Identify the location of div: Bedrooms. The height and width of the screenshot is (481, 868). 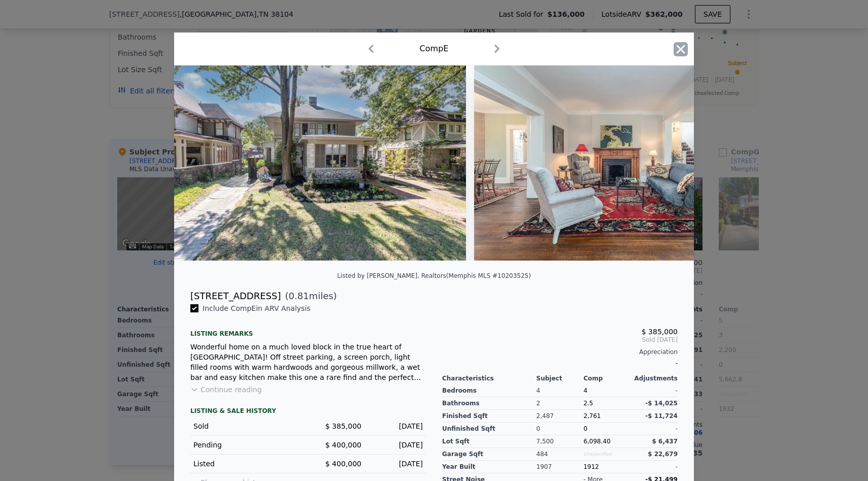
(489, 390).